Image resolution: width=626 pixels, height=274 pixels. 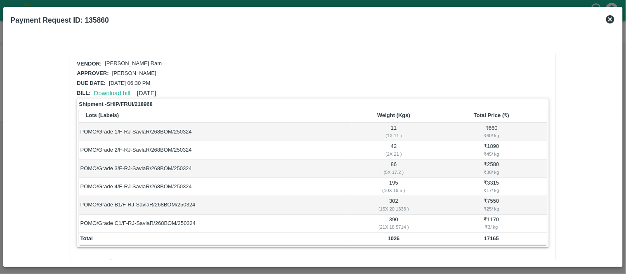 I want to click on td: 86, so click(x=393, y=169).